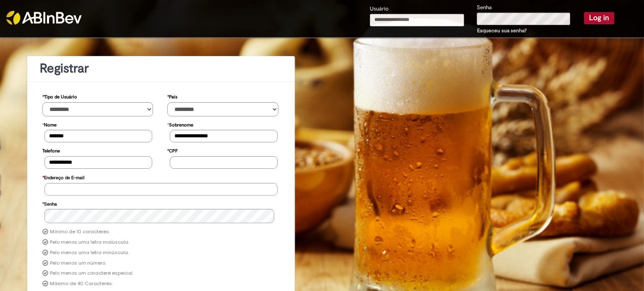 The width and height of the screenshot is (644, 291). I want to click on label: Pelo menos uma letra maiúscula., so click(89, 243).